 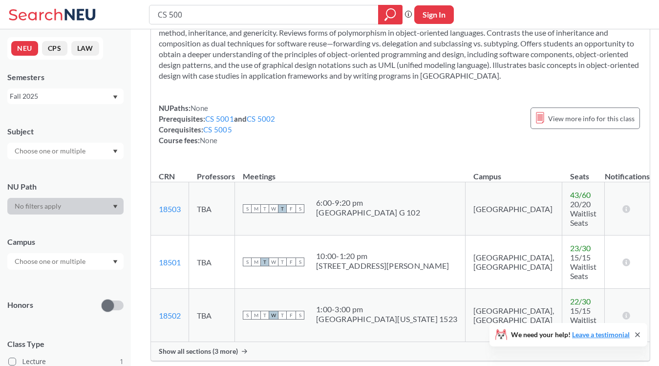 I want to click on button: CPS, so click(x=55, y=48).